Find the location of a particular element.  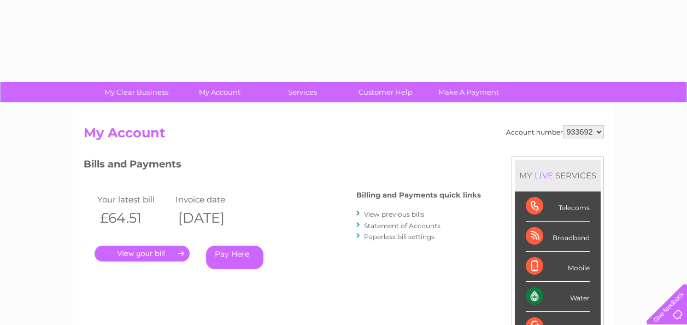

a: View previous bills is located at coordinates (394, 214).